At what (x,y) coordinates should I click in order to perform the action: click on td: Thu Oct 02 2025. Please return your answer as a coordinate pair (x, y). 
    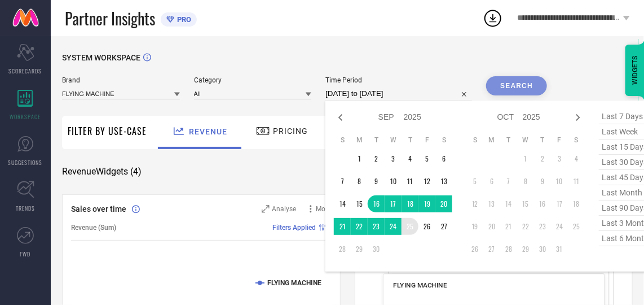
    Looking at the image, I should click on (543, 159).